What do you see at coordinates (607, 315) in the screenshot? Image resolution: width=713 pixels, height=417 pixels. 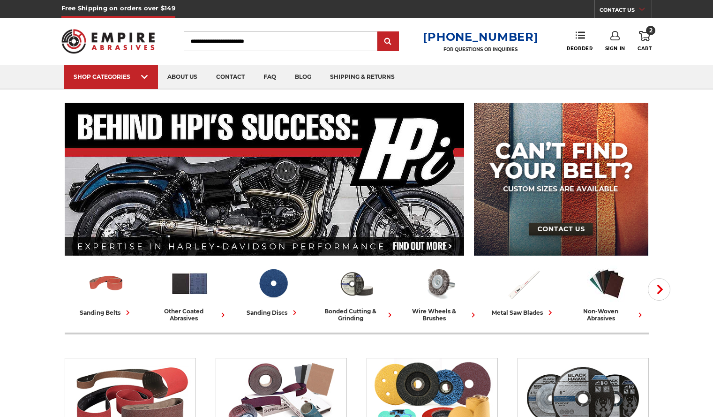 I see `div: non-woven abrasives` at bounding box center [607, 315].